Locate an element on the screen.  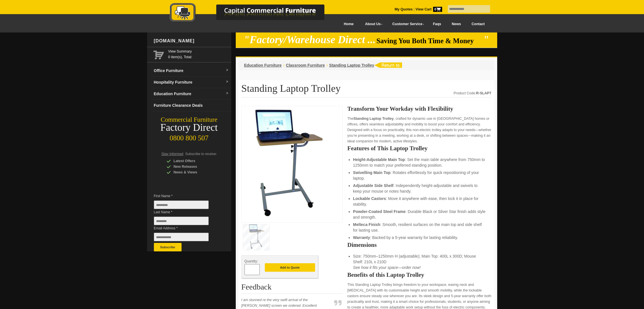
span: Saving You Both Time & Money is located at coordinates (429, 41).